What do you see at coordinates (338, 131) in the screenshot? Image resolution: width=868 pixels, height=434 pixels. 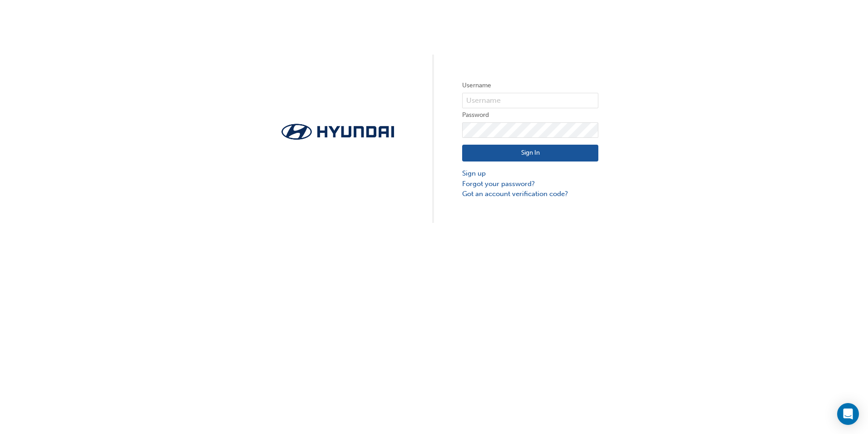 I see `img: Trak` at bounding box center [338, 131].